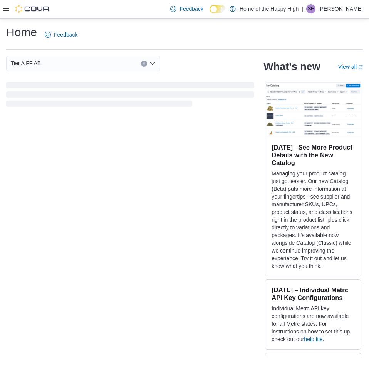 The width and height of the screenshot is (369, 367). What do you see at coordinates (310, 9) in the screenshot?
I see `span: SF` at bounding box center [310, 9].